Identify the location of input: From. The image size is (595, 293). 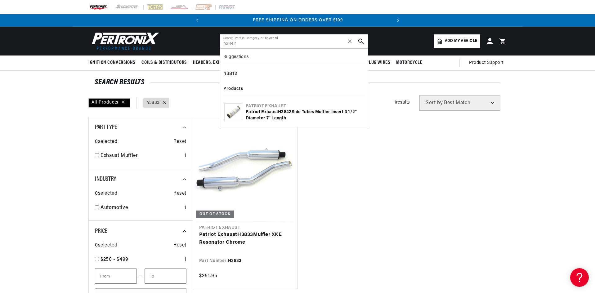
(116, 276).